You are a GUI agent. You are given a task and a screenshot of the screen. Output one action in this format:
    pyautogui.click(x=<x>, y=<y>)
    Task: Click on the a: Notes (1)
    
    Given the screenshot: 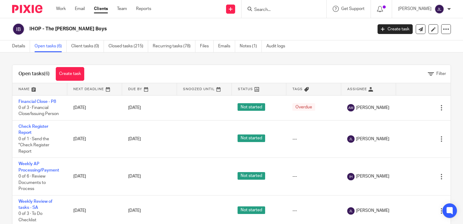 What is the action you would take?
    pyautogui.click(x=251, y=46)
    